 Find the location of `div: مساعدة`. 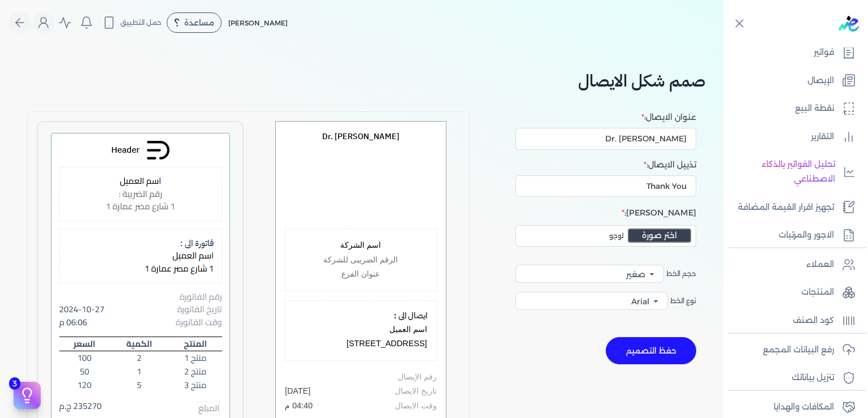

div: مساعدة is located at coordinates (194, 23).